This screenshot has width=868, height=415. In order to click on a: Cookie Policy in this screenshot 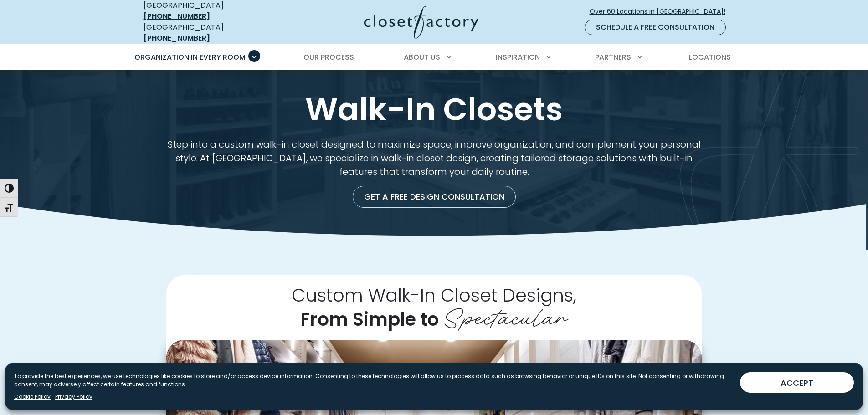, I will do `click(32, 397)`.